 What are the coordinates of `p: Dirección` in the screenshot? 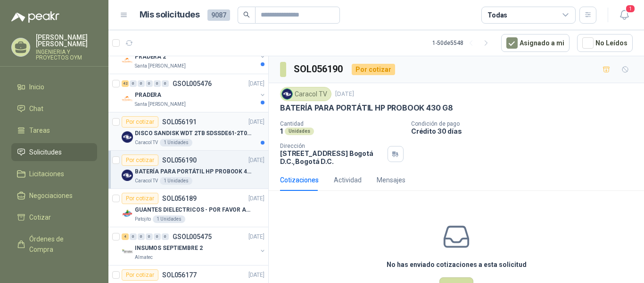 It's located at (332, 146).